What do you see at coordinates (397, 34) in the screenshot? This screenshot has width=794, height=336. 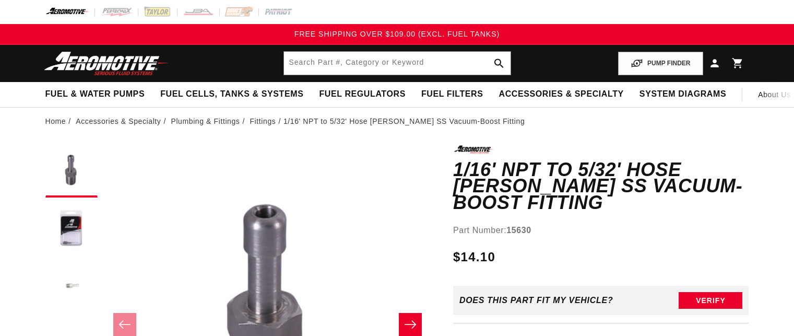 I see `span: FREE SHIPPING OVER $109.00 (EXCL. FUEL TANKS)` at bounding box center [397, 34].